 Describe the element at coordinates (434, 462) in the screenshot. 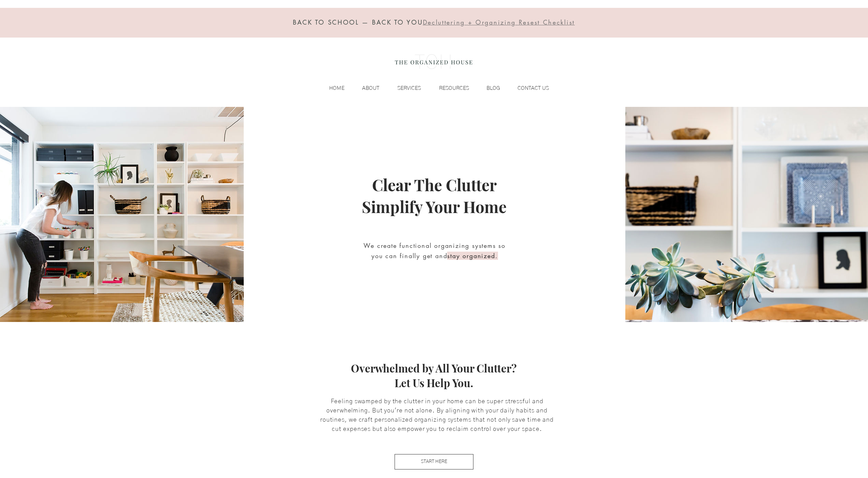

I see `span: START HERE` at that location.